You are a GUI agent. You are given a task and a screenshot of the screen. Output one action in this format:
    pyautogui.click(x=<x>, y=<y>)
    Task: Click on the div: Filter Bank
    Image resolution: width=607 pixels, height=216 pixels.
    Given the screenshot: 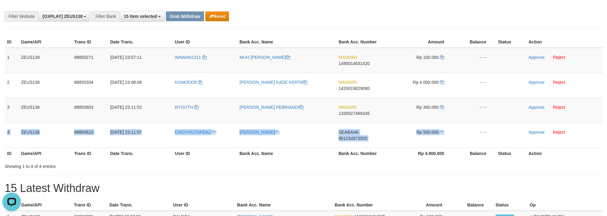 What is the action you would take?
    pyautogui.click(x=106, y=16)
    